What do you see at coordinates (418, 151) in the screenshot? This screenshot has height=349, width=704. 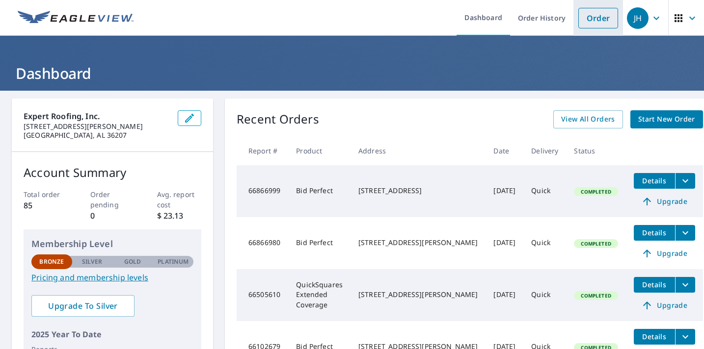 I see `th: Address` at bounding box center [418, 151].